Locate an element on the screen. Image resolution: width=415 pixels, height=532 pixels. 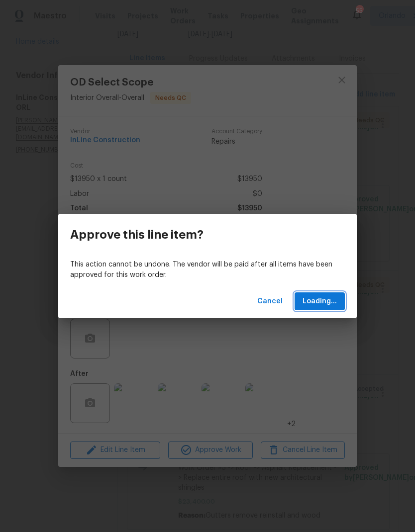
h3: Approve this line item? is located at coordinates (137, 234).